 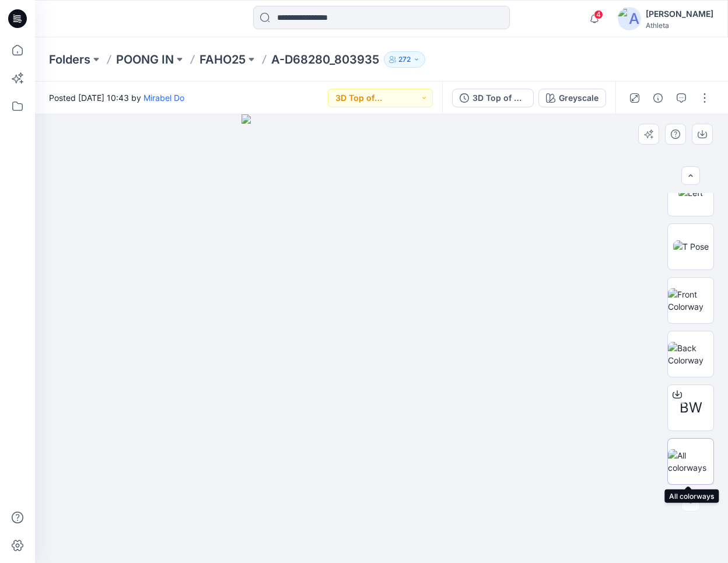 What do you see at coordinates (691, 193) in the screenshot?
I see `img: Left` at bounding box center [691, 193].